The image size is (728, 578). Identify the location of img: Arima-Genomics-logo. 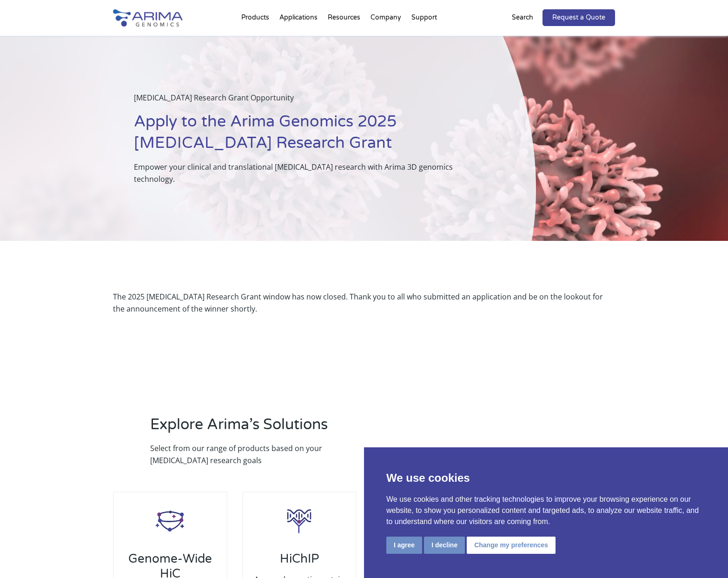
(147, 17).